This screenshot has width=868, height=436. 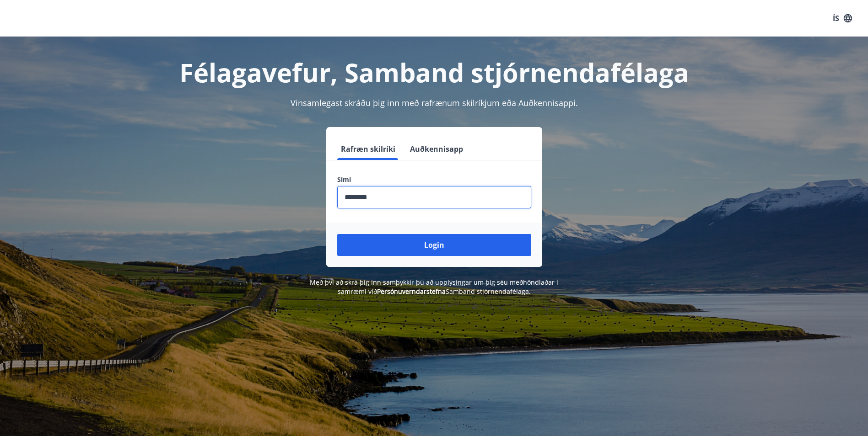 I want to click on h1: Félagavefur, Samband stjórnendafélaga, so click(x=434, y=72).